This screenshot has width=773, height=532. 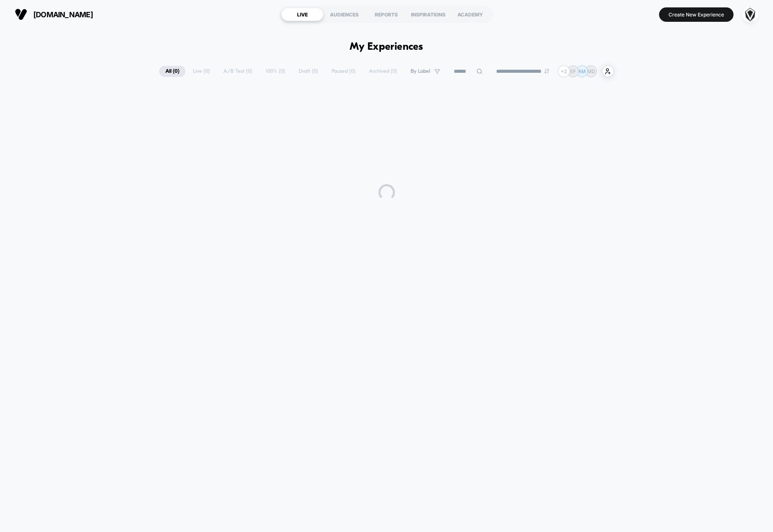 What do you see at coordinates (345, 15) in the screenshot?
I see `div: AUDIENCES` at bounding box center [345, 15].